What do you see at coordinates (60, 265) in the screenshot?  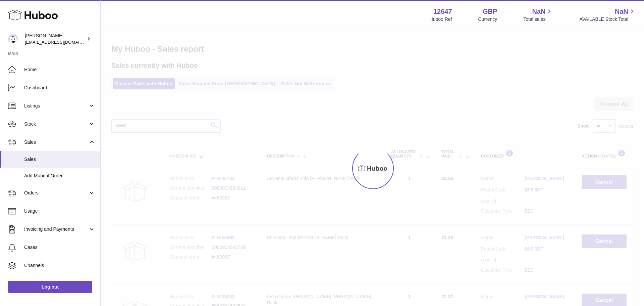 I see `span: Channels` at bounding box center [60, 265].